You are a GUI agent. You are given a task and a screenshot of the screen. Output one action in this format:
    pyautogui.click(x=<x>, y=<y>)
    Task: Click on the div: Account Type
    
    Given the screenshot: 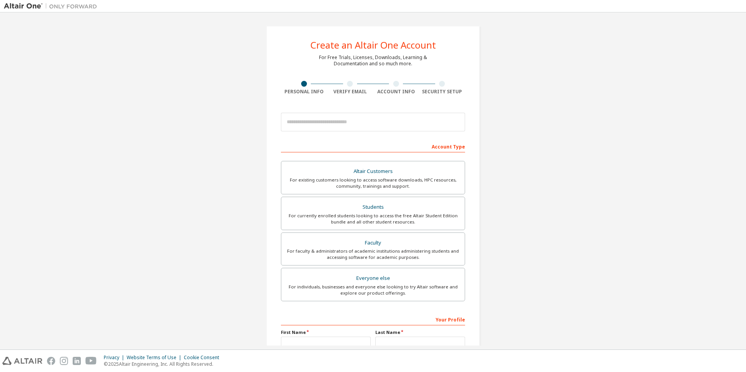 What is the action you would take?
    pyautogui.click(x=373, y=146)
    